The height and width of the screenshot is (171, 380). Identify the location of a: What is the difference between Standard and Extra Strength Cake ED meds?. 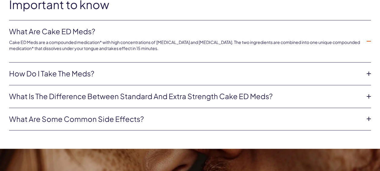
(185, 96).